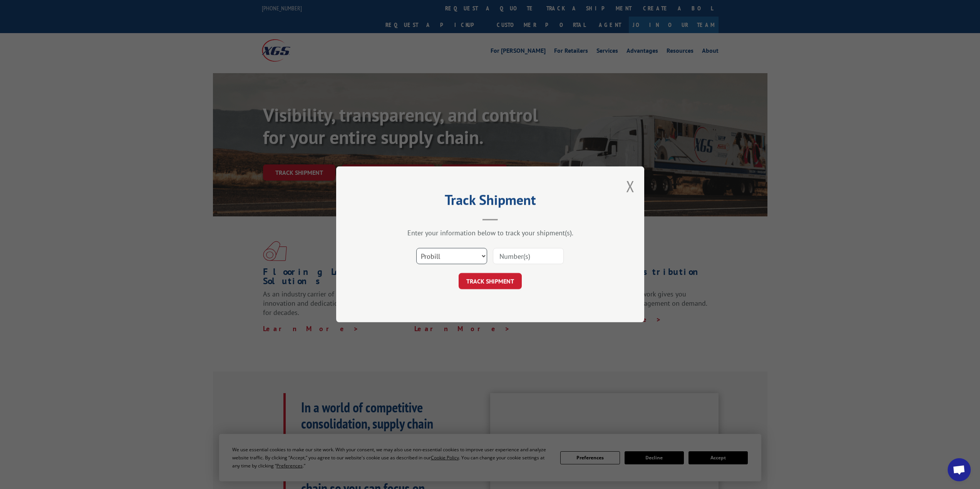 The image size is (980, 489). Describe the element at coordinates (490, 282) in the screenshot. I see `button: TRACK SHIPMENT` at that location.